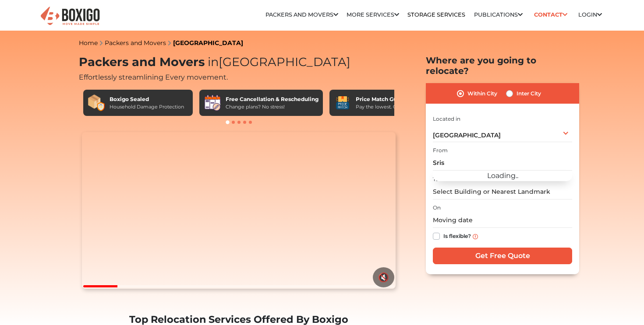  I want to click on label: Within City, so click(482, 93).